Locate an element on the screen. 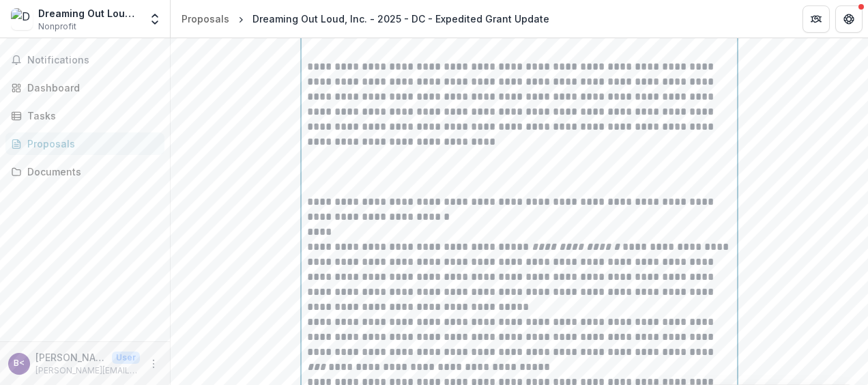 The image size is (868, 385). nav: breadcrumb is located at coordinates (365, 19).